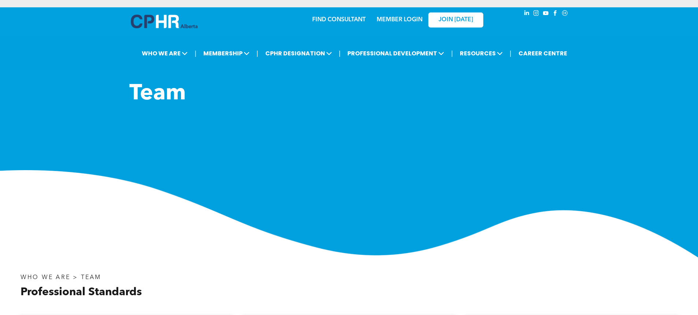 The height and width of the screenshot is (315, 698). Describe the element at coordinates (164, 21) in the screenshot. I see `img: A blue and white logo for cp alberta` at that location.